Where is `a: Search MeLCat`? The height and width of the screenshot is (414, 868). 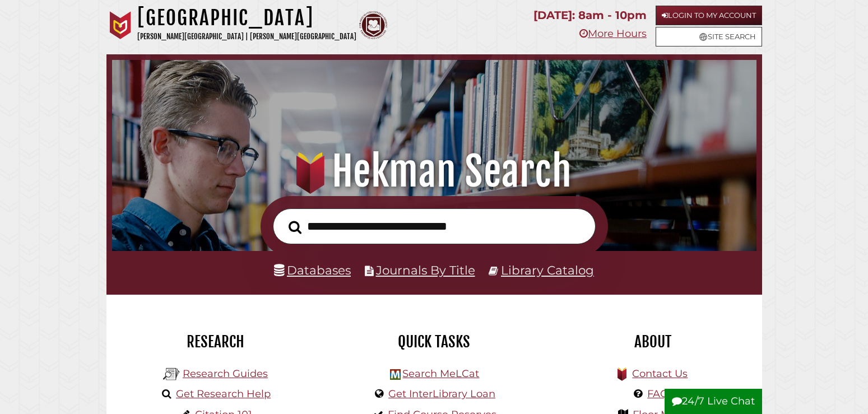
a: Search MeLCat is located at coordinates (440, 374).